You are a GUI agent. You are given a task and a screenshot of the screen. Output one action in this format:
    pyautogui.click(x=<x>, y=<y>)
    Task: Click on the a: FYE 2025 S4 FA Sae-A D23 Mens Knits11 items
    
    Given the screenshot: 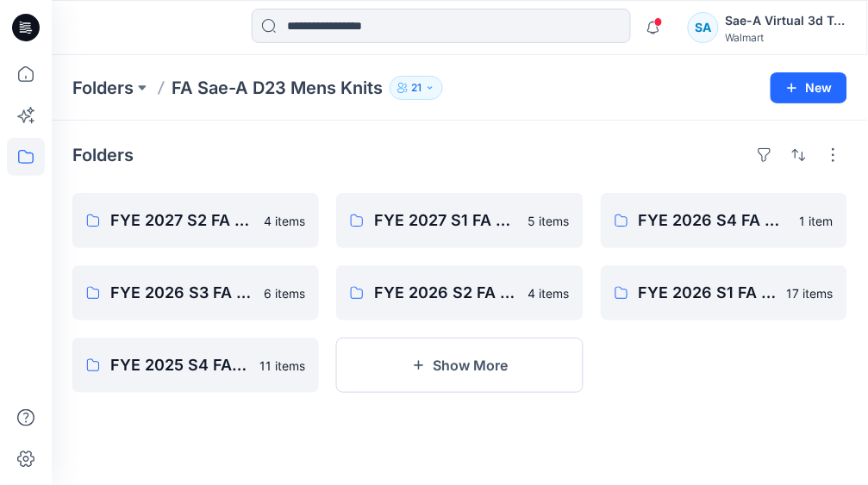 What is the action you would take?
    pyautogui.click(x=195, y=365)
    